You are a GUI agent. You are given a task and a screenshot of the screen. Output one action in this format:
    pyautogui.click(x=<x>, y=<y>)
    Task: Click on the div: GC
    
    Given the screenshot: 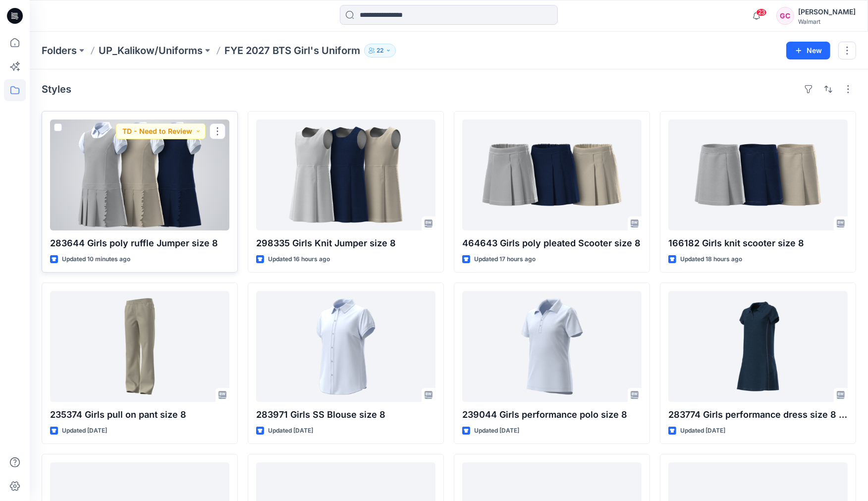 What is the action you would take?
    pyautogui.click(x=785, y=16)
    